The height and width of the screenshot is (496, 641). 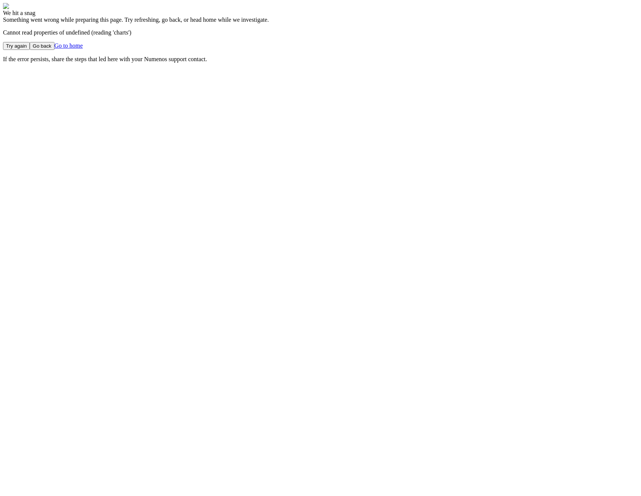 I want to click on div: Something went wrong while preparing this page. Try refreshing, go back, or head home while we in..., so click(x=320, y=20).